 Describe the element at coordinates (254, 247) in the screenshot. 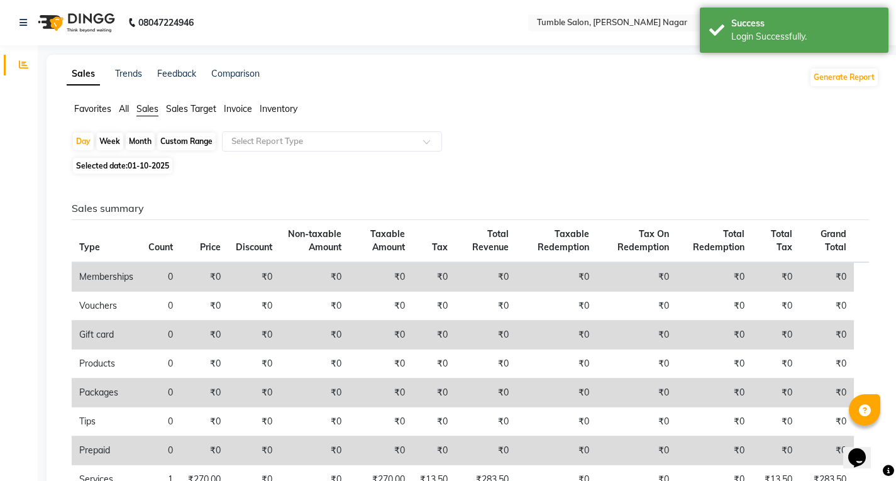

I see `span: Discount` at that location.